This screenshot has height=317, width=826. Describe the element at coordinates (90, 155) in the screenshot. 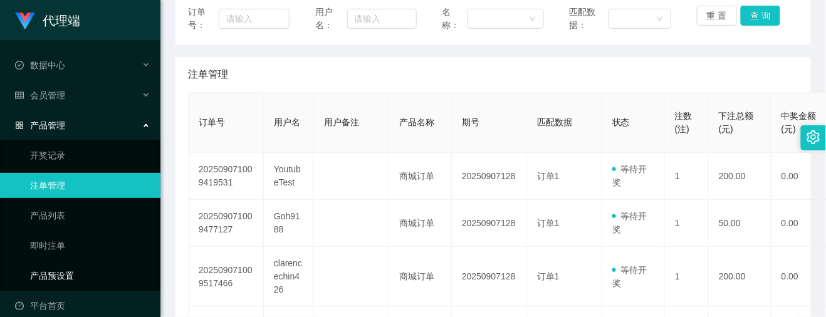

I see `a: 开奖记录` at that location.